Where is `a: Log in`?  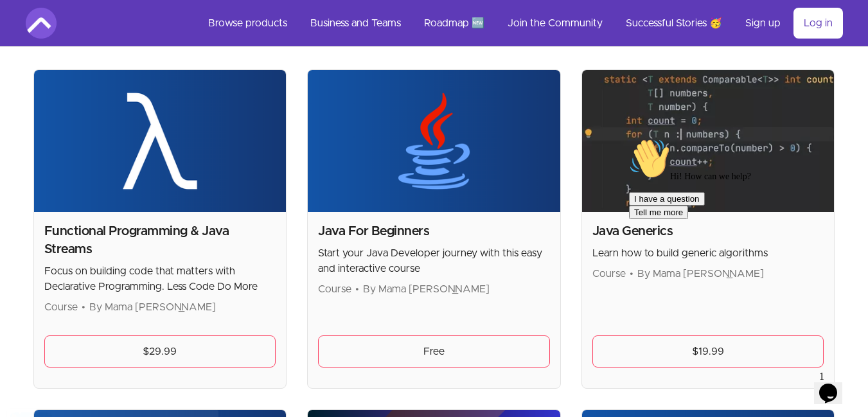 a: Log in is located at coordinates (818, 23).